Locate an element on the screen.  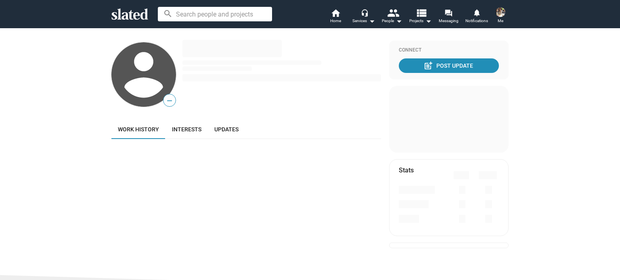
div: People is located at coordinates (392, 21).